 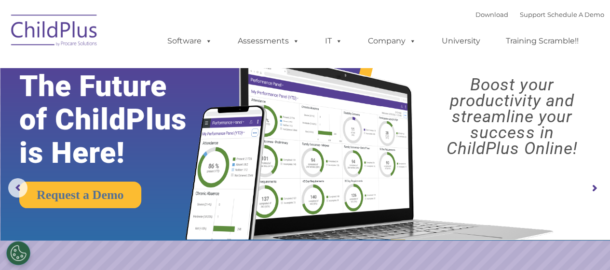 What do you see at coordinates (492, 14) in the screenshot?
I see `a: Download` at bounding box center [492, 14].